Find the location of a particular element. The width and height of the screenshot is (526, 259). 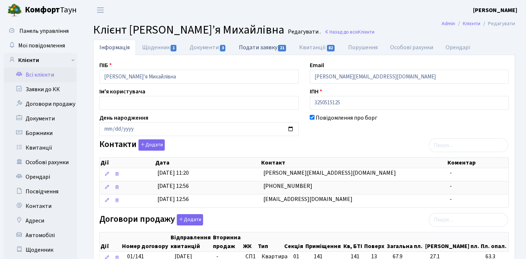

th: Номер договору is located at coordinates (145, 242).